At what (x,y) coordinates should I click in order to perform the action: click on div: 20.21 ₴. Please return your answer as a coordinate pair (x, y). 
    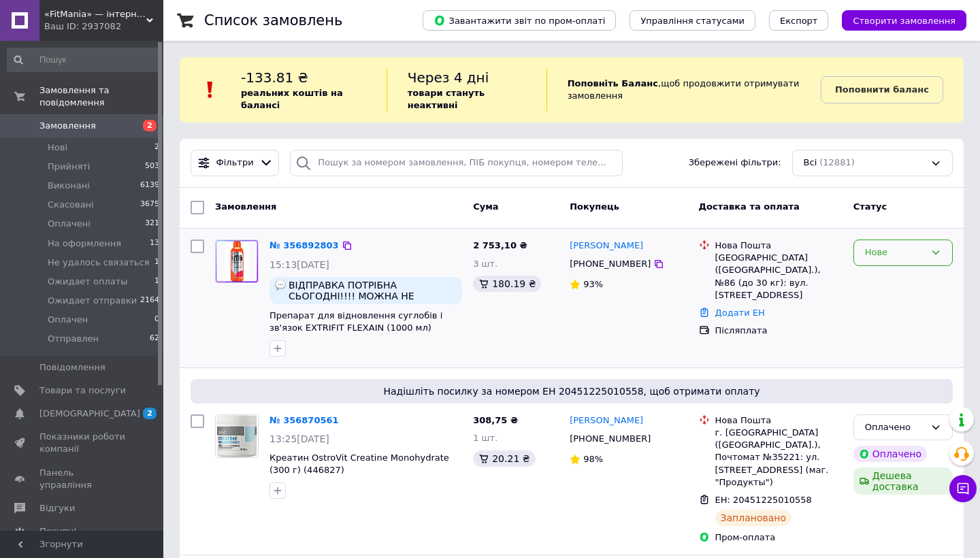
    Looking at the image, I should click on (503, 459).